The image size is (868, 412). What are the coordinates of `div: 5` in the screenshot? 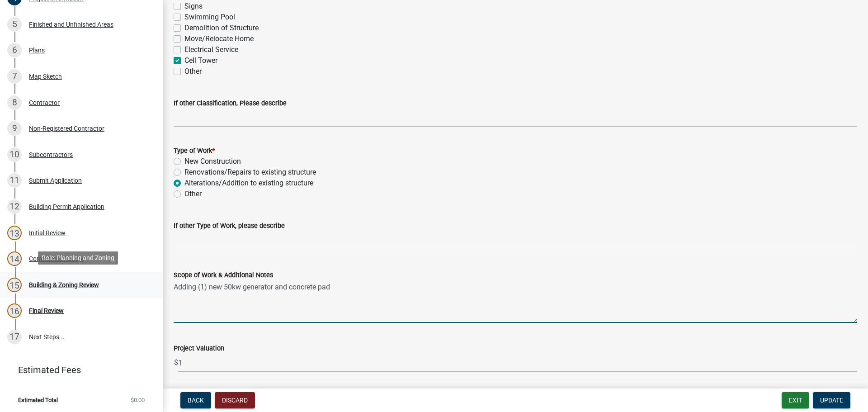 It's located at (15, 25).